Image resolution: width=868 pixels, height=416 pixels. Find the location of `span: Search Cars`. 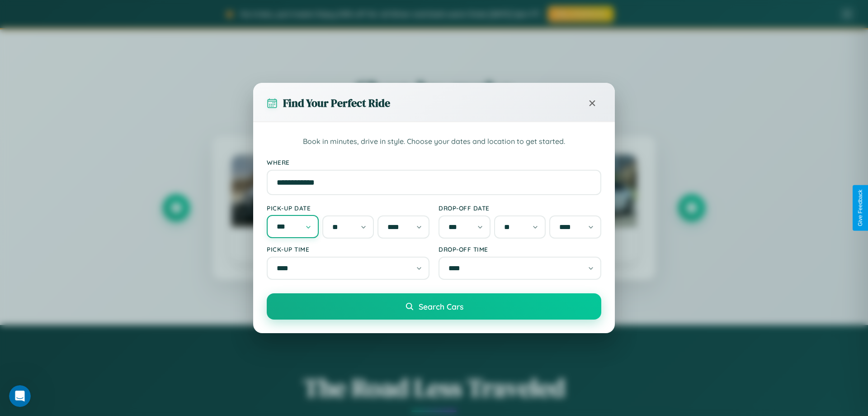

span: Search Cars is located at coordinates (440, 306).